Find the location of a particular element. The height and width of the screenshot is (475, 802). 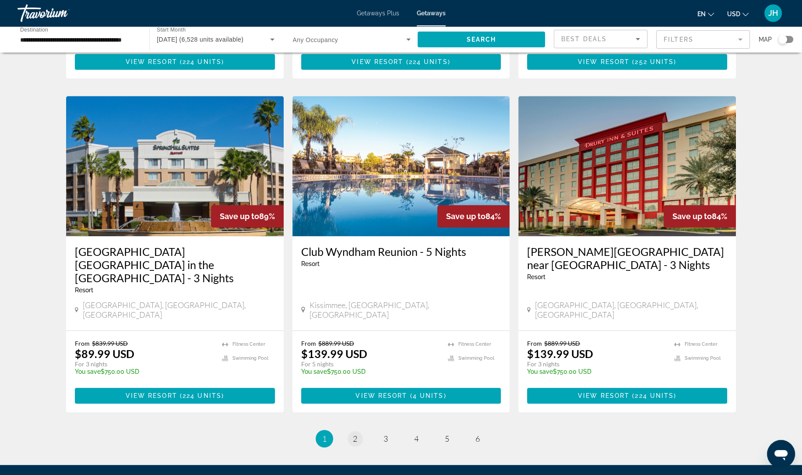

button: View Resort(252 units) is located at coordinates (627, 62).